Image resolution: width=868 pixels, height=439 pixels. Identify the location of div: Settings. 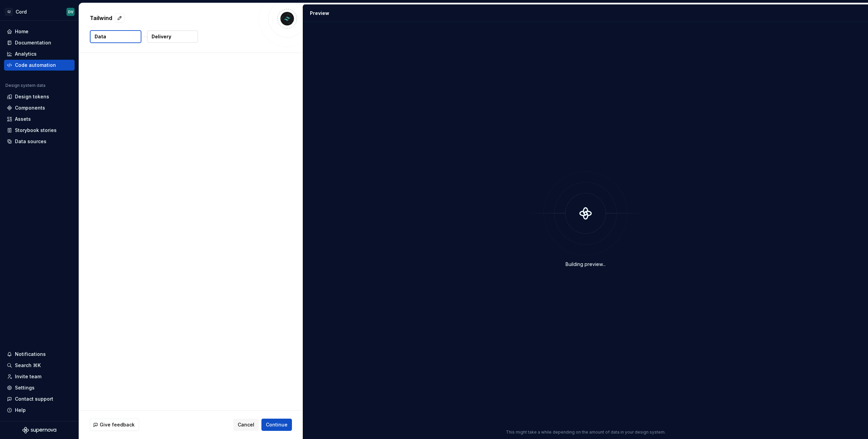
(24, 388).